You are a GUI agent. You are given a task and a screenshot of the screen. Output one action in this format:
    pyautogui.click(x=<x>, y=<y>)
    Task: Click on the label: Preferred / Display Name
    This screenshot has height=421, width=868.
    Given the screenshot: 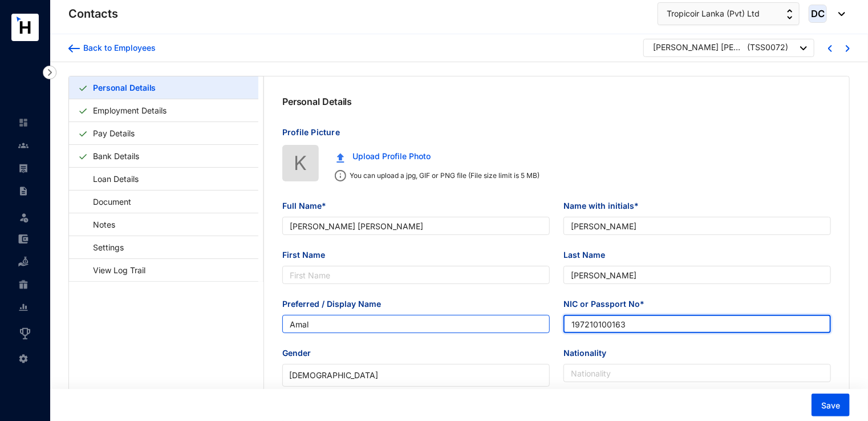 What is the action you would take?
    pyautogui.click(x=336, y=304)
    